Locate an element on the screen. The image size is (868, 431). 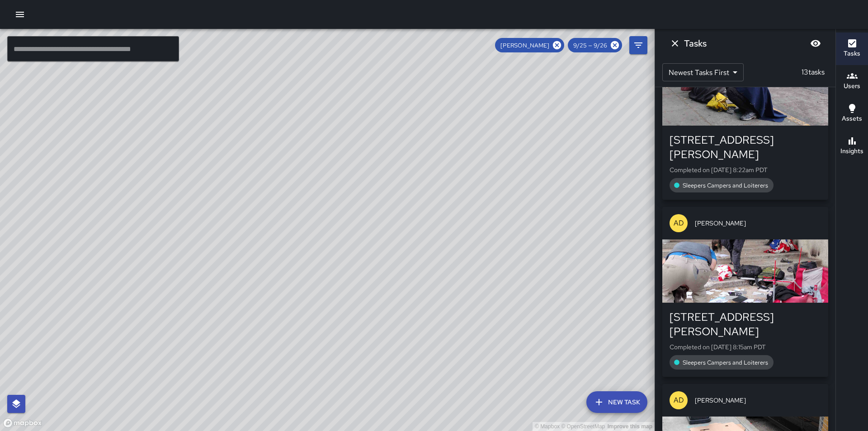
h6: Insights is located at coordinates (852, 152).